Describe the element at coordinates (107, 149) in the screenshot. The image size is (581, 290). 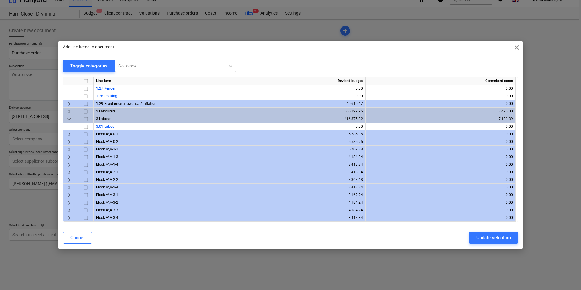
I see `span: Block A\A-1-1` at that location.